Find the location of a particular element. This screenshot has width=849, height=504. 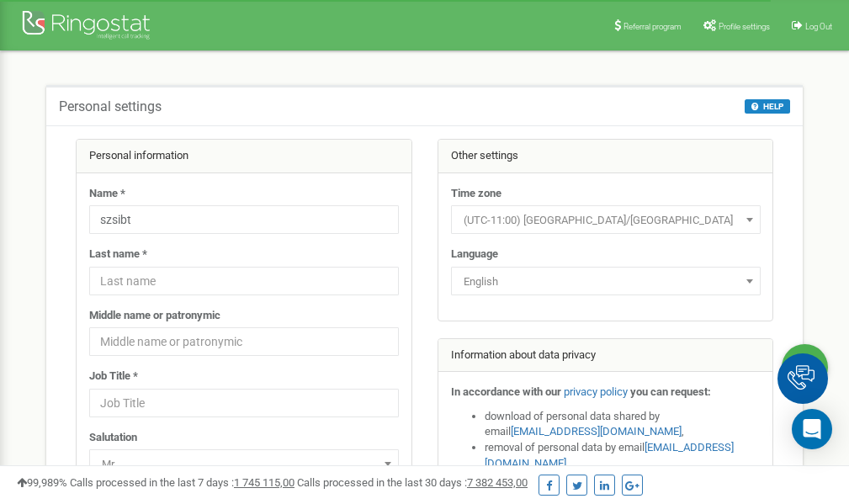

label: Middle name or patronymic is located at coordinates (155, 316).